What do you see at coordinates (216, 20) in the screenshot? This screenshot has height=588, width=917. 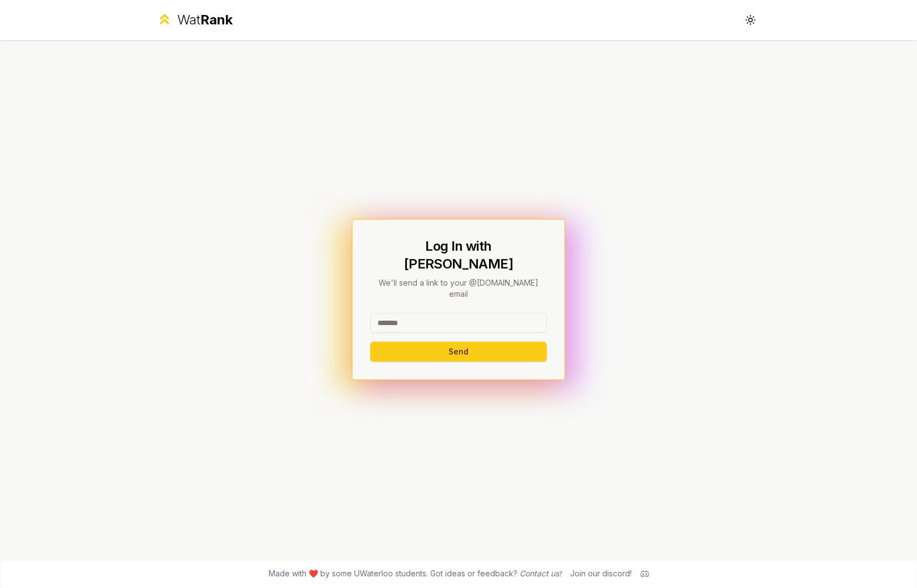 I see `span: Rank` at bounding box center [216, 20].